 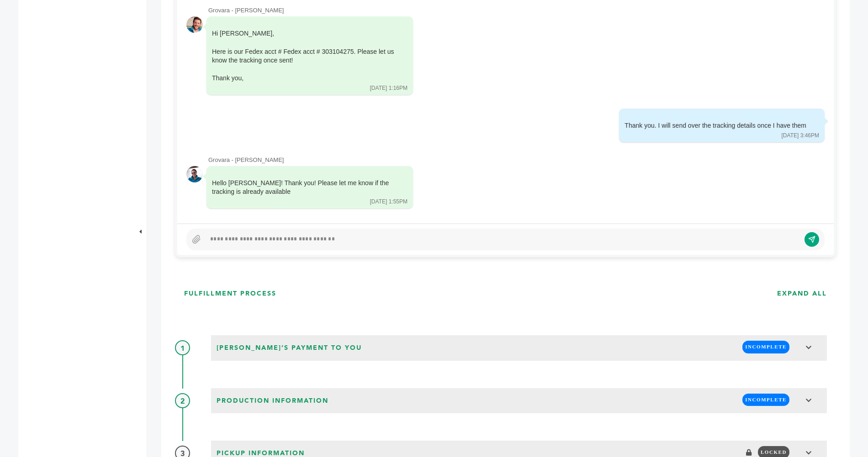 What do you see at coordinates (272, 401) in the screenshot?
I see `span: Production Information` at bounding box center [272, 401].